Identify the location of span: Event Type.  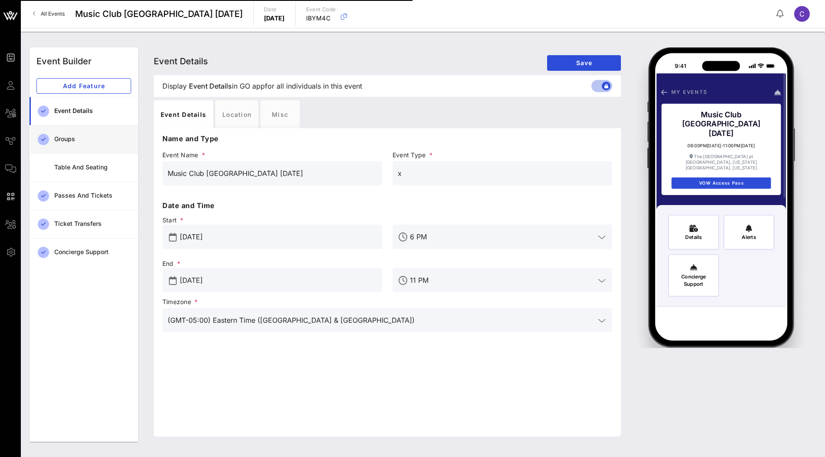
(502, 155).